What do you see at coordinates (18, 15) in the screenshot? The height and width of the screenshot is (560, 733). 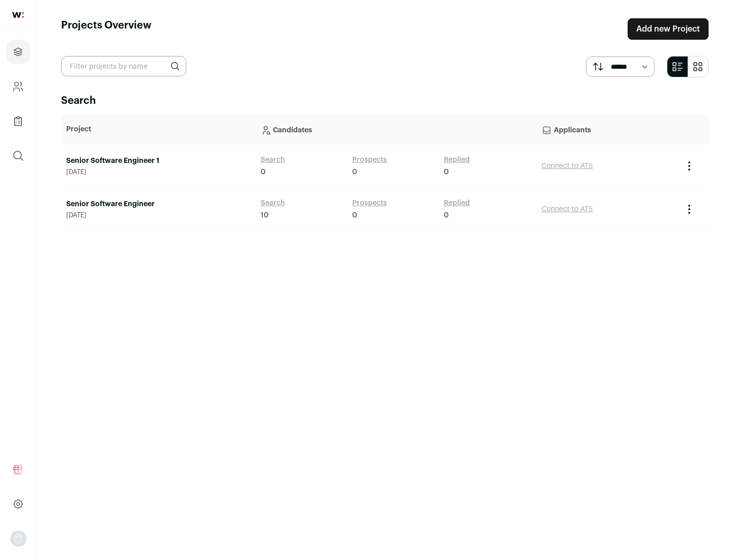 I see `img: wellfound-shorthand-0d5821cbd27db2630d0214b213865d53afaa358527fdda9d0ea32b1df1b89c2c.svg` at bounding box center [18, 15].